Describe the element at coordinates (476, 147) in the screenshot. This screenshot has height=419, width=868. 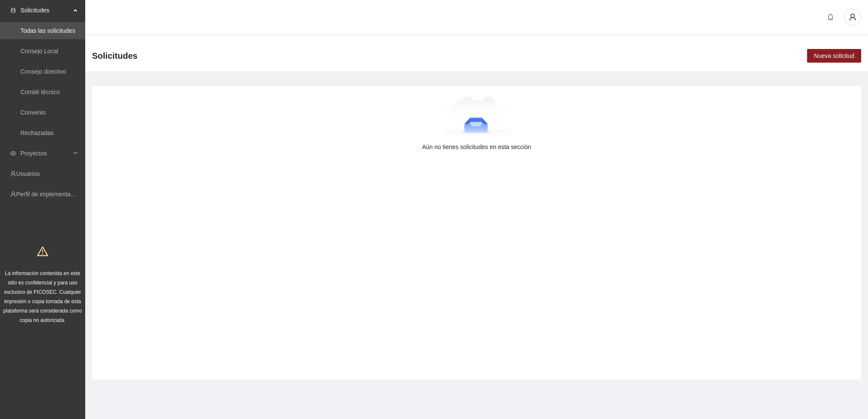
I see `div: Aún no tienes solicitudes en esta sección` at that location.